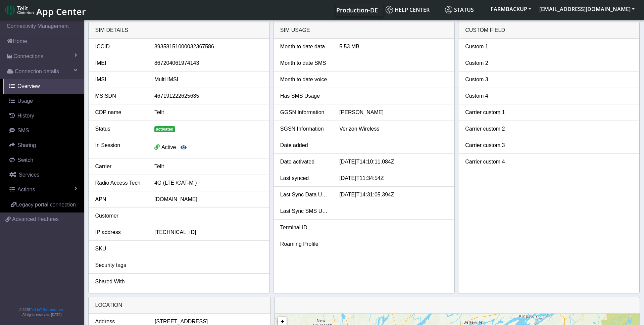 This screenshot has height=325, width=644. I want to click on div: Has SMS Usage, so click(305, 96).